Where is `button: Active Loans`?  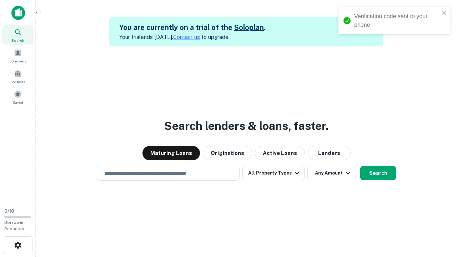 button: Active Loans is located at coordinates (280, 153).